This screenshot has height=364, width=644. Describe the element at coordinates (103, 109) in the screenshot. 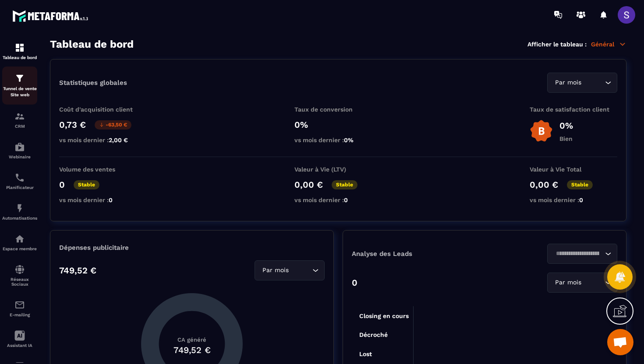

I see `p: Coût d'acquisition client` at that location.